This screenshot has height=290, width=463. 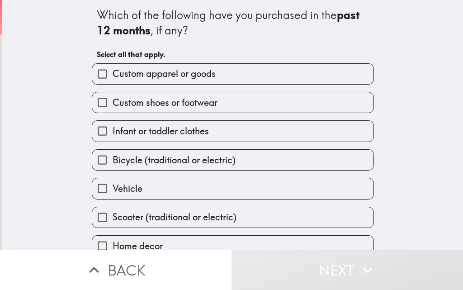 What do you see at coordinates (233, 245) in the screenshot?
I see `button: Home decor` at bounding box center [233, 245].